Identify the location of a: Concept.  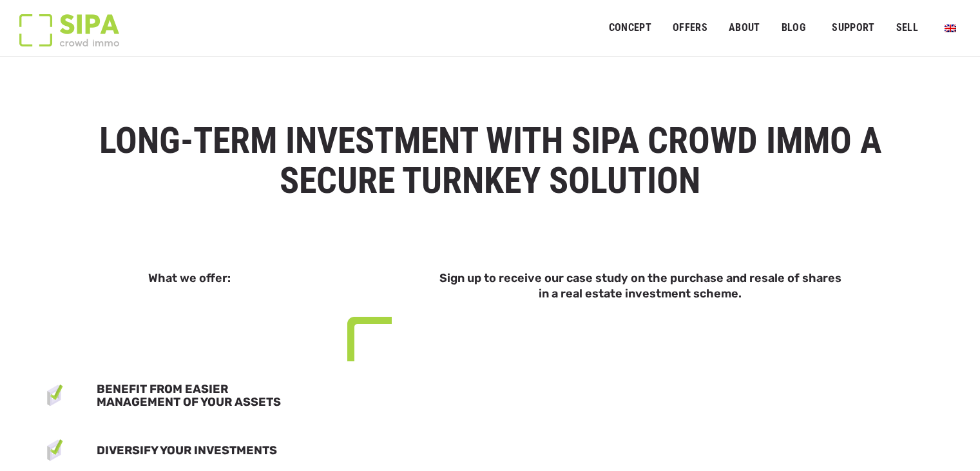
(630, 28).